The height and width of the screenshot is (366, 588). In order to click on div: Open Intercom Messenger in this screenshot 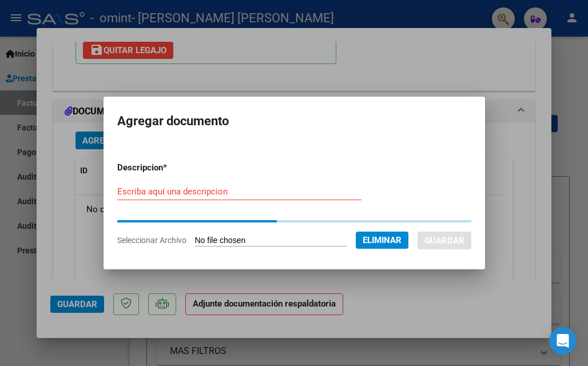, I will do `click(563, 341)`.